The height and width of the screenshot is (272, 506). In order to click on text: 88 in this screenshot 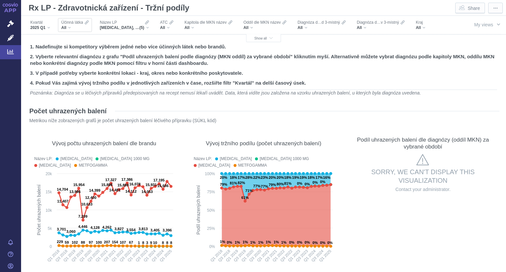, I will do `click(83, 242)`.